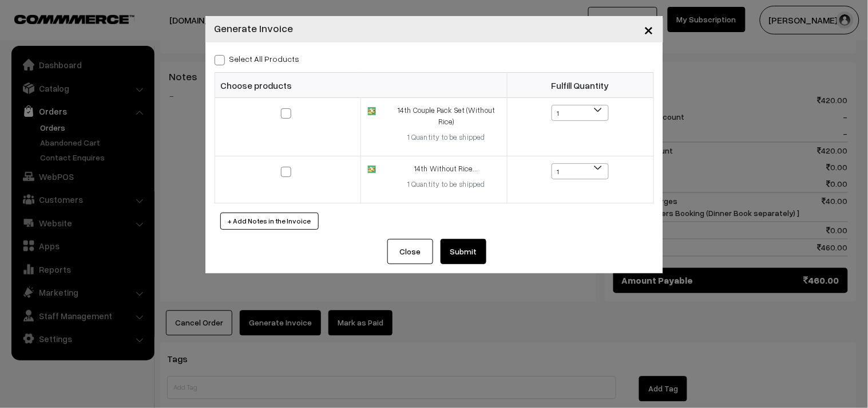 The width and height of the screenshot is (868, 408). Describe the element at coordinates (257, 59) in the screenshot. I see `label: Select all Products` at that location.